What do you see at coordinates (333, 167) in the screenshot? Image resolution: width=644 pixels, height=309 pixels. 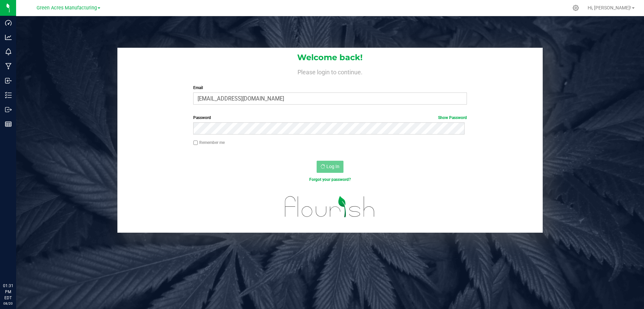 I see `span: Log In` at bounding box center [333, 167].